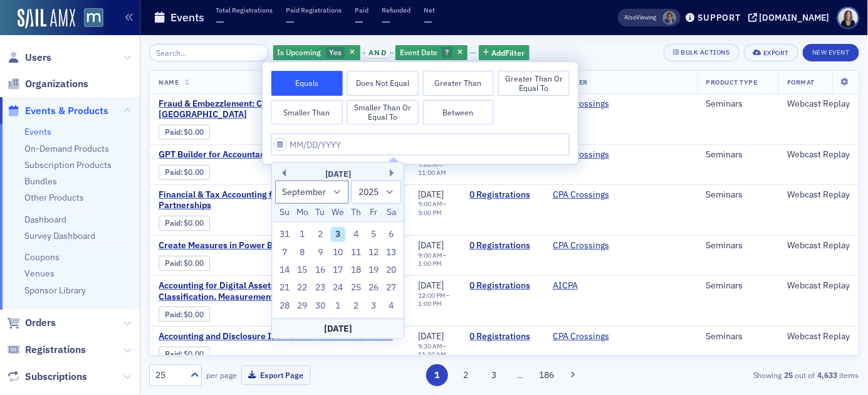 The image size is (868, 395). What do you see at coordinates (831, 51) in the screenshot?
I see `a: New Event` at bounding box center [831, 51].